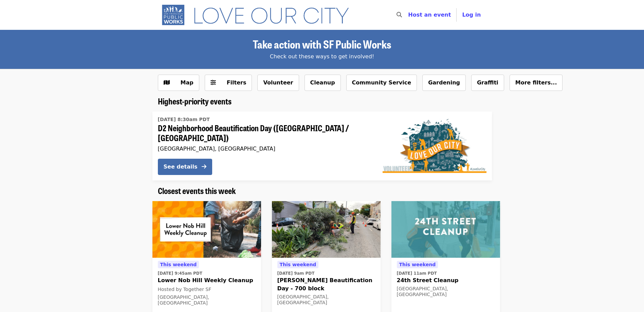 The image size is (644, 312). I want to click on div: Closest events this week, so click(322, 191).